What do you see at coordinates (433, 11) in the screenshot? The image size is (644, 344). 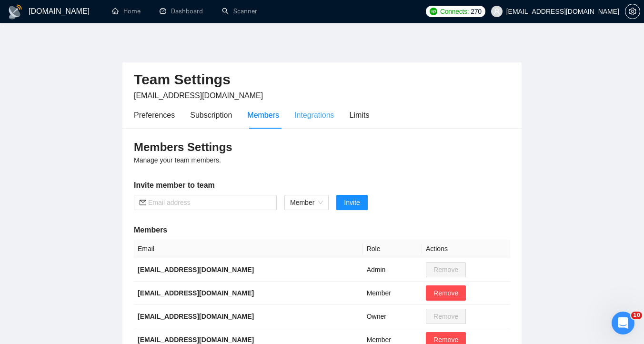 I see `img: upwork-logo.png` at bounding box center [433, 11].